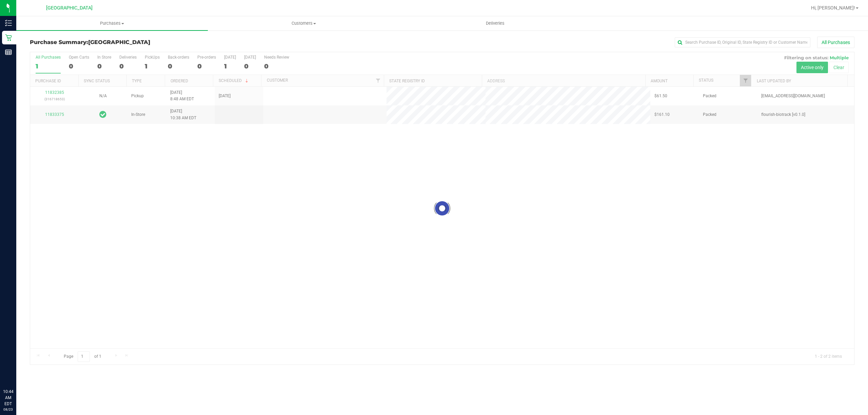  I want to click on span: Customers, so click(303, 24).